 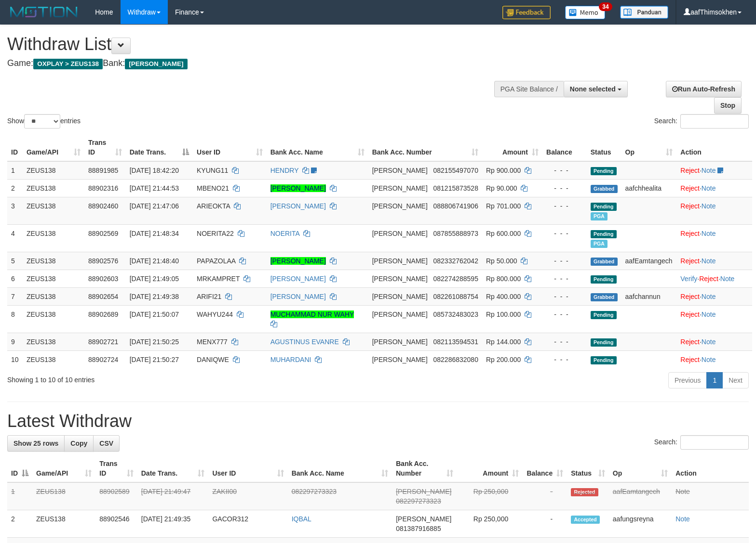 I want to click on th: User ID: activate to sort column ascending, so click(x=248, y=469).